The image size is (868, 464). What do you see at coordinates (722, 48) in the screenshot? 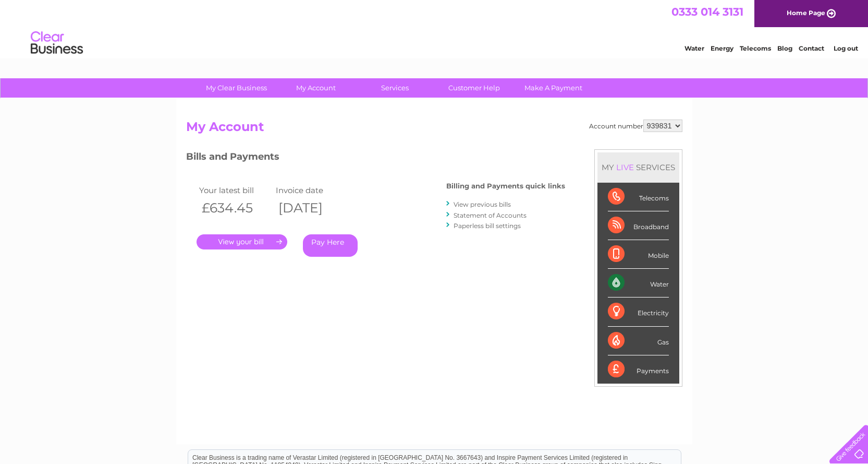
I see `a: Energy` at bounding box center [722, 48].